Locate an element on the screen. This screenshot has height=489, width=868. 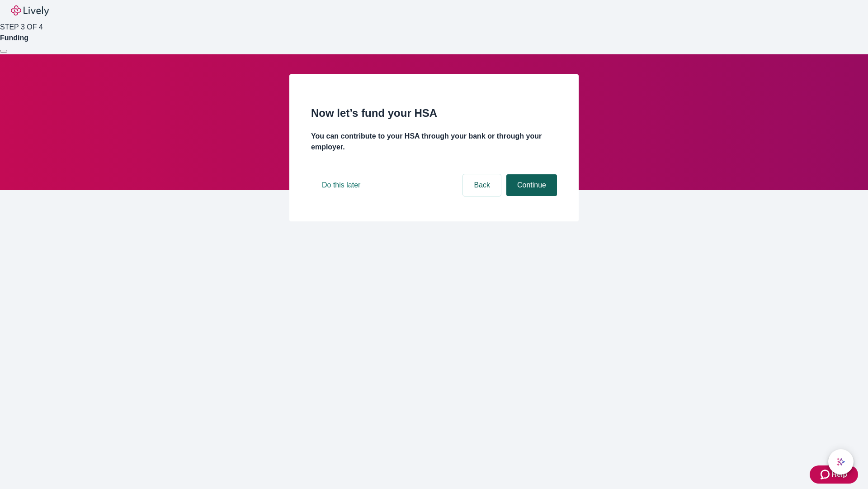
svg: Zendesk support icon is located at coordinates (826, 474).